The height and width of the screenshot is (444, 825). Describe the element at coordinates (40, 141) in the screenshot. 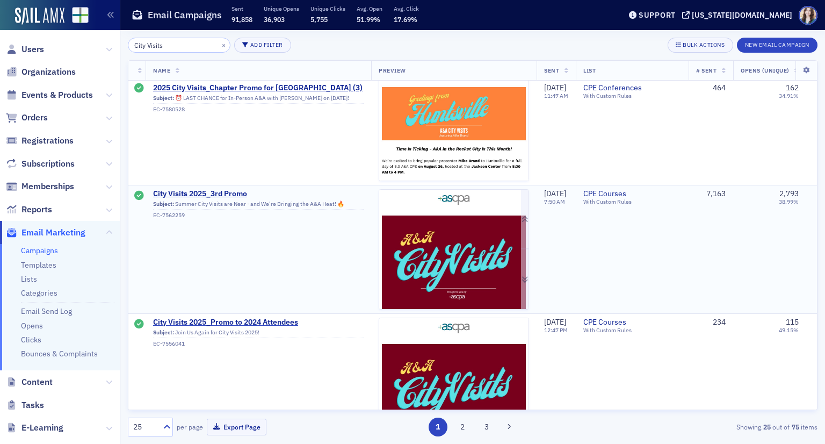

I see `a: Registrations` at that location.